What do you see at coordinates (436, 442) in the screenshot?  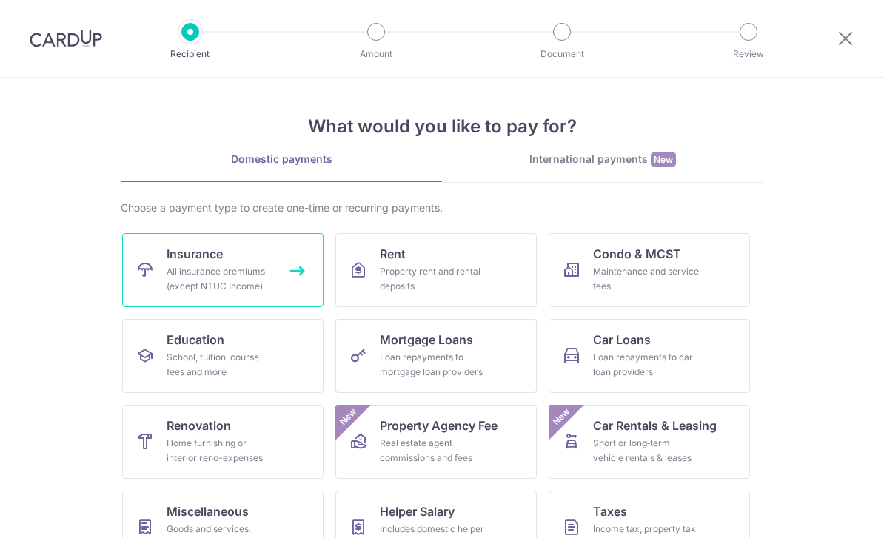 I see `a: Property Agency FeeReal estate agent commissions and feesNew` at bounding box center [436, 442].